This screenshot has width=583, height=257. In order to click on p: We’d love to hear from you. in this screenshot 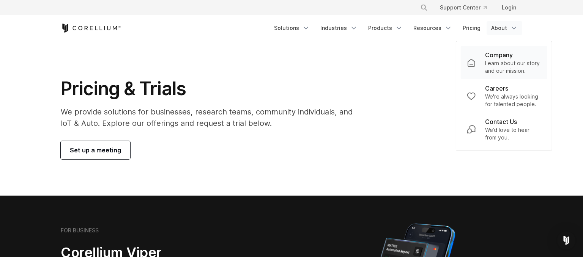, I will do `click(513, 134)`.